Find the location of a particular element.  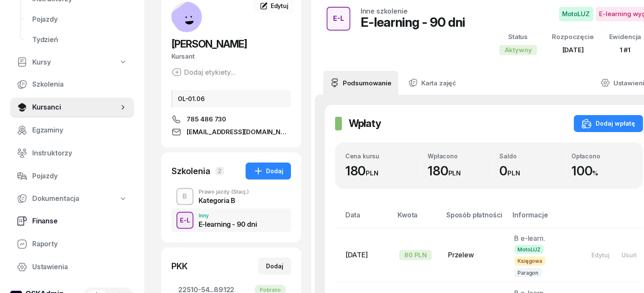

button: Usuń is located at coordinates (630, 255).